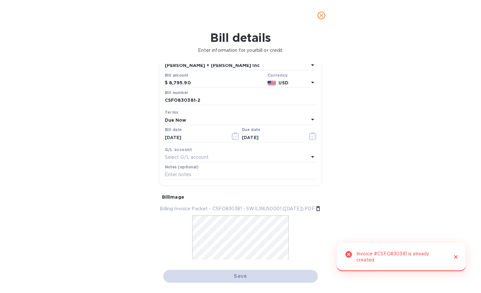 Image resolution: width=481 pixels, height=293 pixels. Describe the element at coordinates (321, 15) in the screenshot. I see `button: close` at that location.